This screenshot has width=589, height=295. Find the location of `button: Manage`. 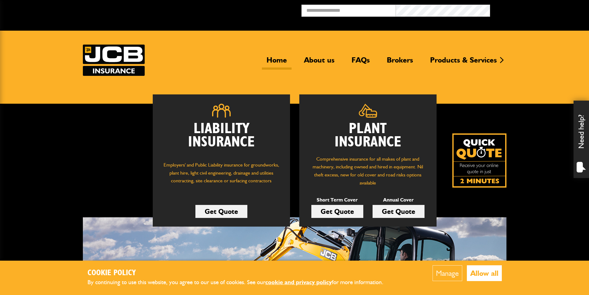

button: Manage is located at coordinates (447, 273).